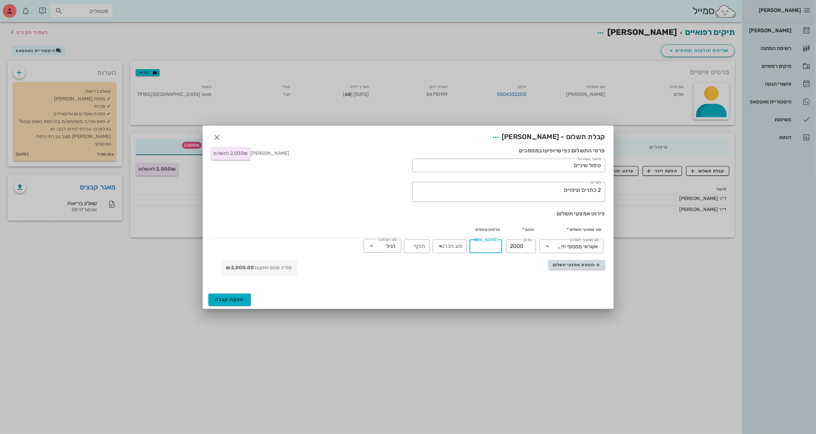 The width and height of the screenshot is (816, 434). What do you see at coordinates (364, 230) in the screenshot?
I see `th: פרטים נוספים` at bounding box center [364, 230].